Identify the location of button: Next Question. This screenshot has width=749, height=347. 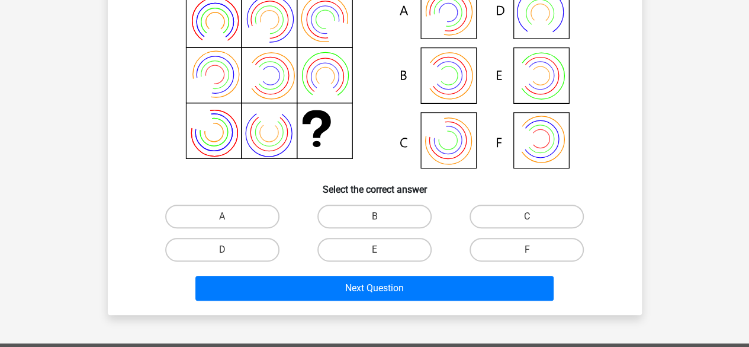
(374, 288).